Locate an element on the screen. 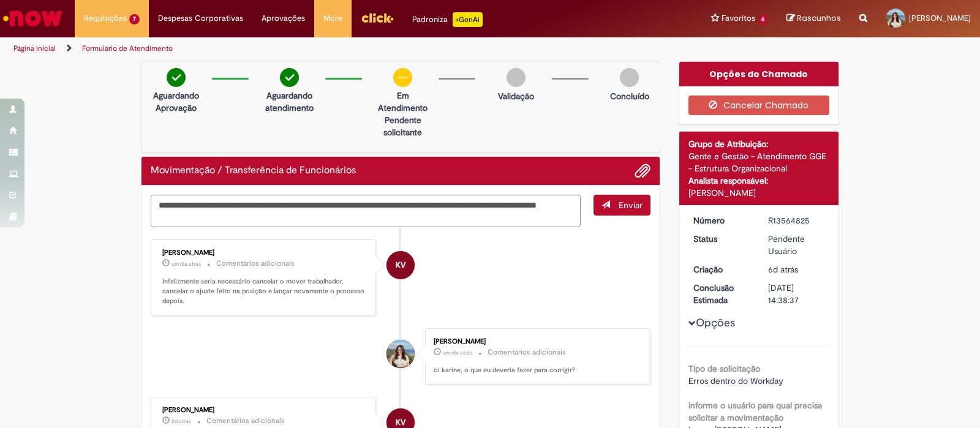 Image resolution: width=980 pixels, height=428 pixels. p: Em Atendimento is located at coordinates (403, 102).